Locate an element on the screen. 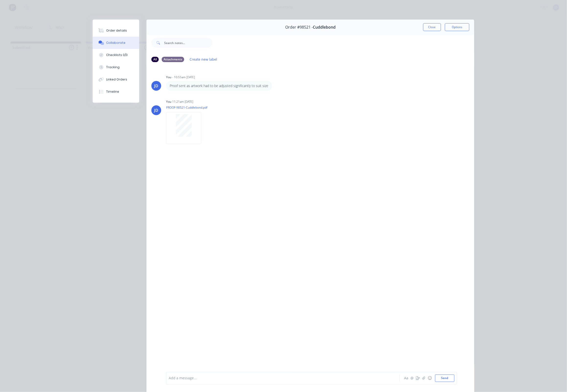 The height and width of the screenshot is (392, 567). div: Linked Orders is located at coordinates (117, 79).